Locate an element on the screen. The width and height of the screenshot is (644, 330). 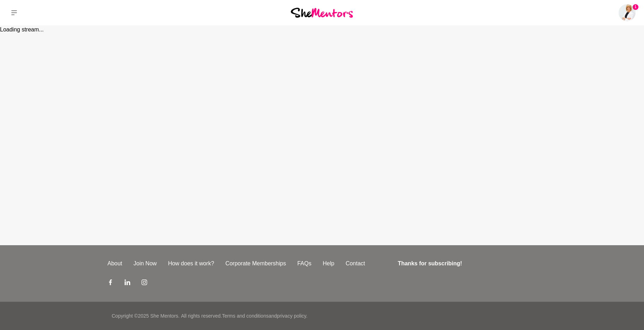
a: About is located at coordinates (115, 263).